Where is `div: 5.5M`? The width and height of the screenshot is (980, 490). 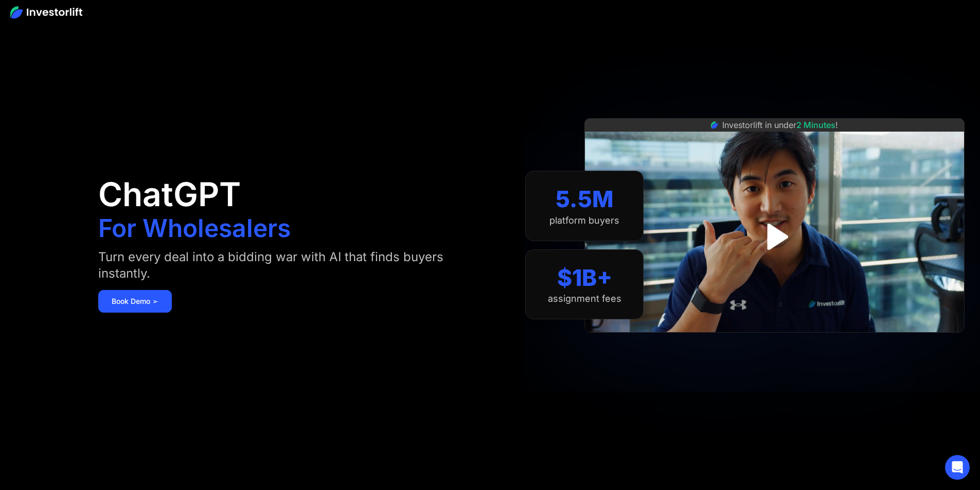 div: 5.5M is located at coordinates (585, 199).